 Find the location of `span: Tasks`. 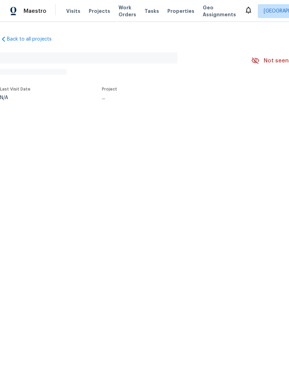

span: Tasks is located at coordinates (152, 11).